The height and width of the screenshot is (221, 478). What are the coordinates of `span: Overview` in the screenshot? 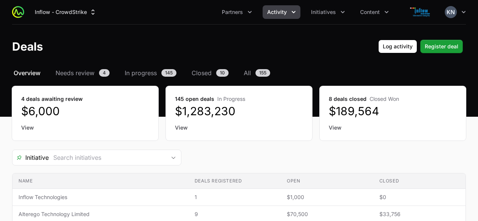 It's located at (27, 73).